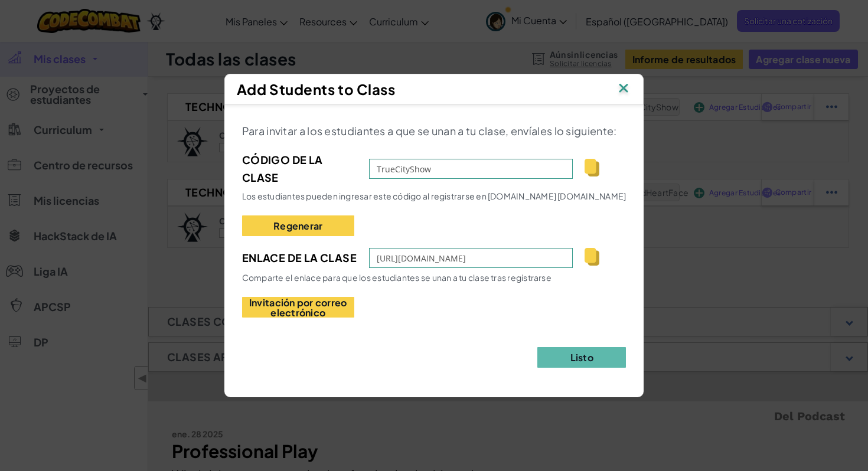 Image resolution: width=868 pixels, height=471 pixels. I want to click on span: Para invitar a los estudiantes a que se unan a tu clase, envíales lo siguiente:, so click(429, 131).